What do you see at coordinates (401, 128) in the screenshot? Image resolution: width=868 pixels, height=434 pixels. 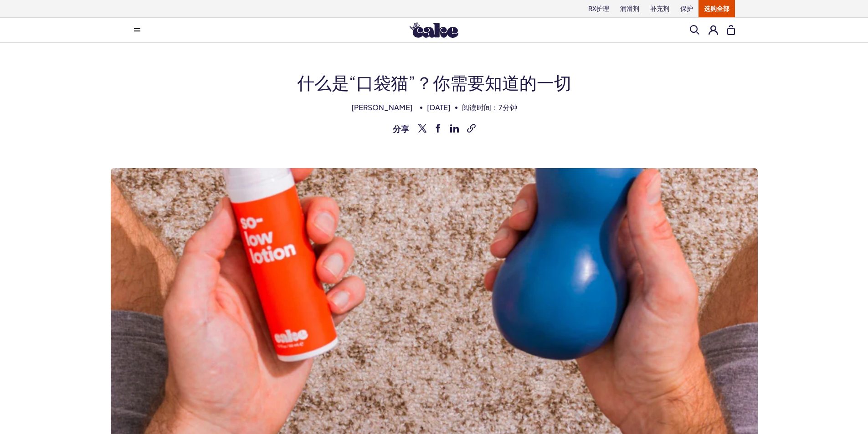 I see `font: 分享` at bounding box center [401, 128].